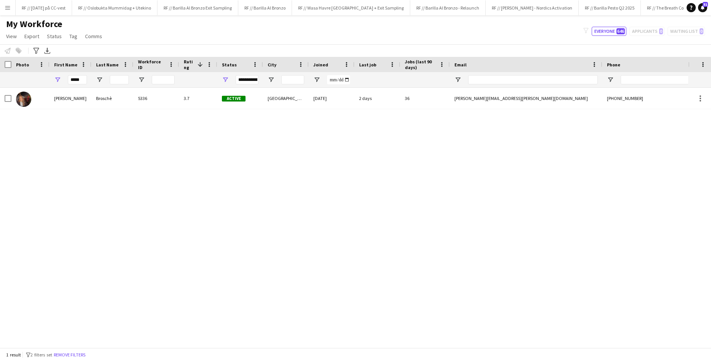 This screenshot has width=711, height=361. What do you see at coordinates (293, 80) in the screenshot?
I see `input: City Filter Input` at bounding box center [293, 80].